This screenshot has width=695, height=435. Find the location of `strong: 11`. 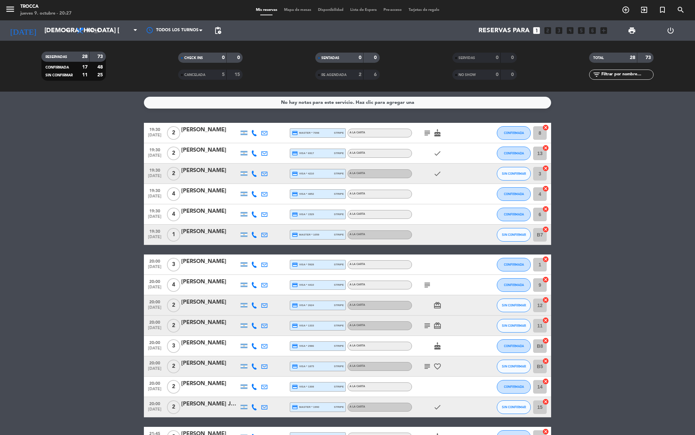

strong: 11 is located at coordinates (85, 75).